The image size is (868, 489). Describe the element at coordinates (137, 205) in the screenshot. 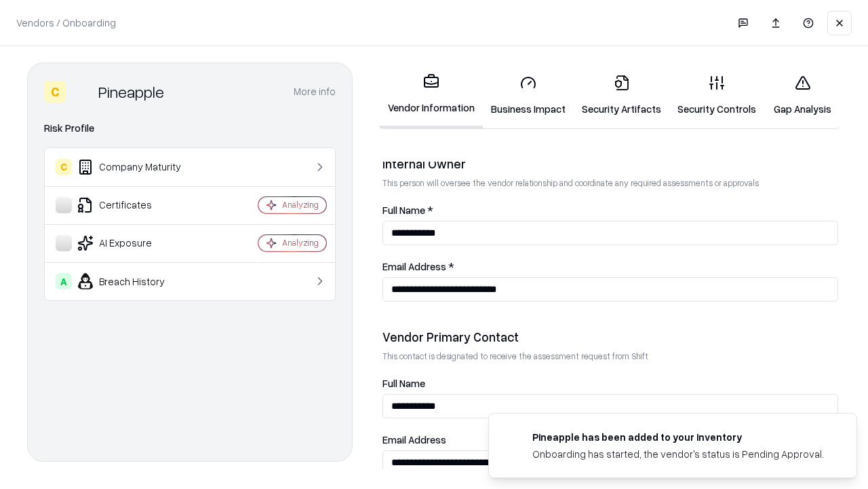

I see `div: Certificates` at that location.